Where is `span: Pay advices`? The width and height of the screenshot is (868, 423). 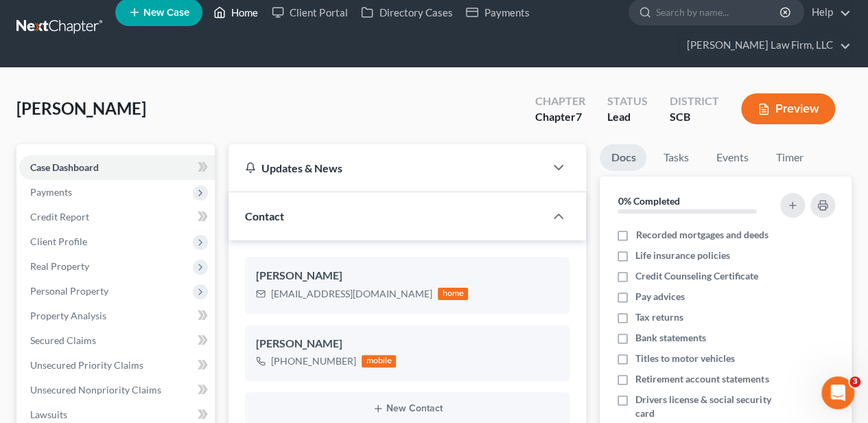
span: Pay advices is located at coordinates (660, 296).